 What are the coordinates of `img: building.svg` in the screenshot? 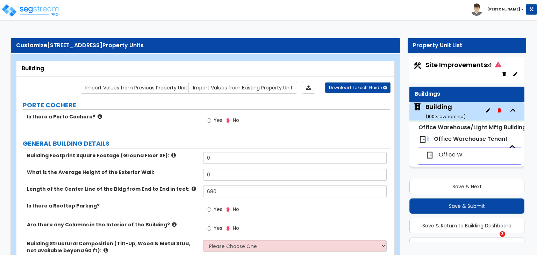 It's located at (417, 107).